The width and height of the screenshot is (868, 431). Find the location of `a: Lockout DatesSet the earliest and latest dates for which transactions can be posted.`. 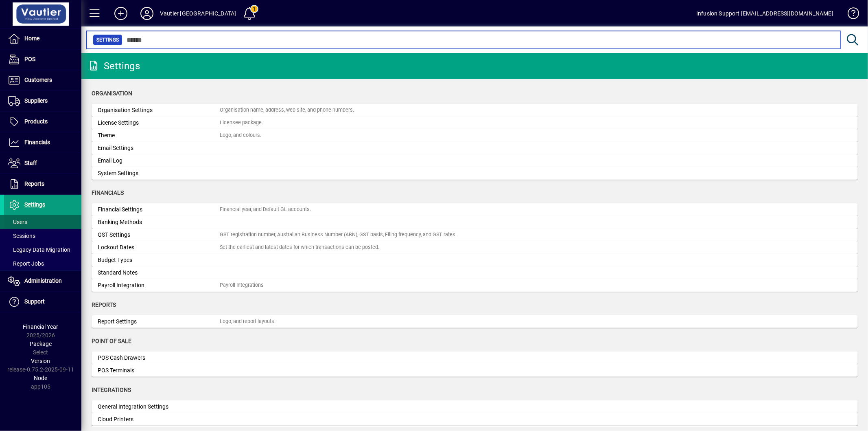

a: Lockout DatesSet the earliest and latest dates for which transactions can be posted. is located at coordinates (475, 247).